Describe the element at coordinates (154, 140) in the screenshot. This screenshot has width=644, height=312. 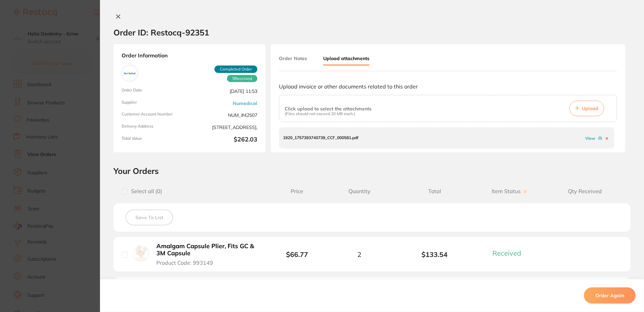
I see `span: Total Value` at that location.